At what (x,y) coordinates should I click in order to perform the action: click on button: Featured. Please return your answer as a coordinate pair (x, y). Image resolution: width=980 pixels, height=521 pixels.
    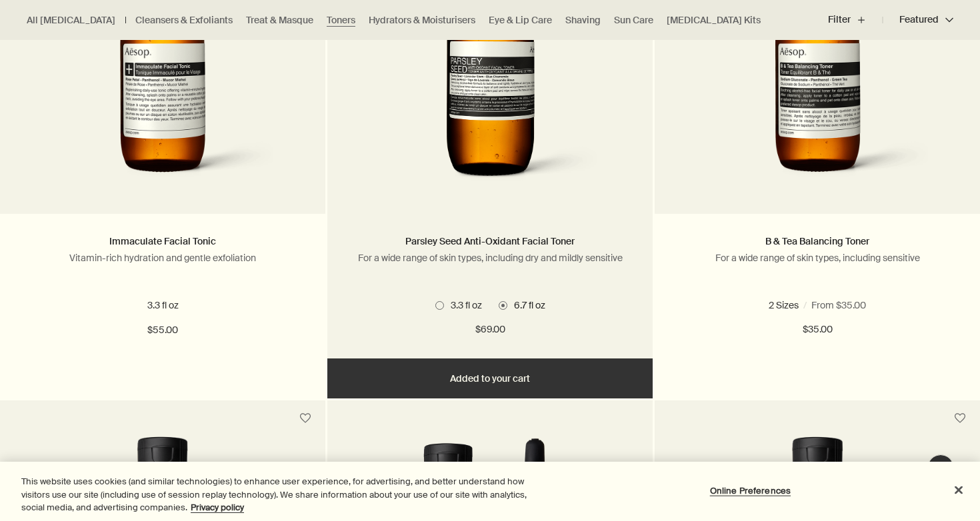
    Looking at the image, I should click on (918, 20).